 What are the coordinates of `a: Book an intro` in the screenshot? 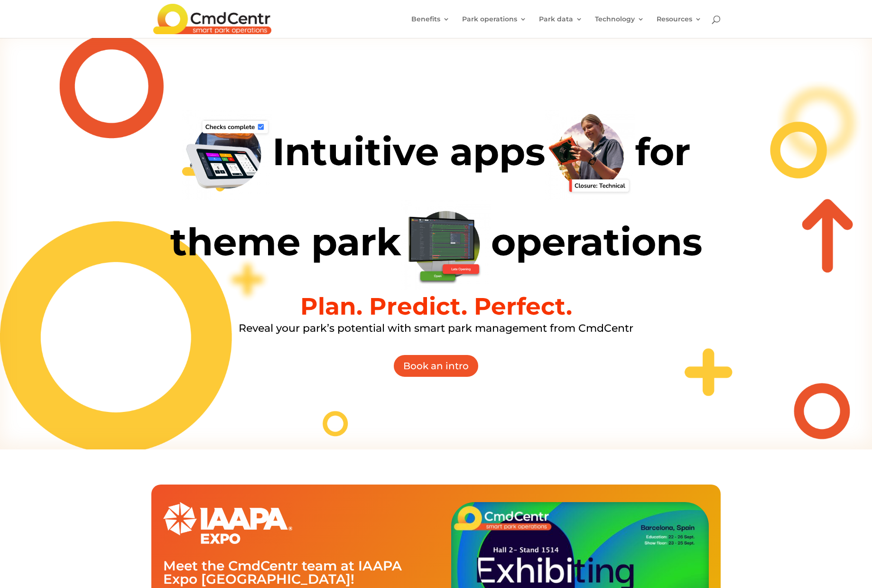 It's located at (436, 366).